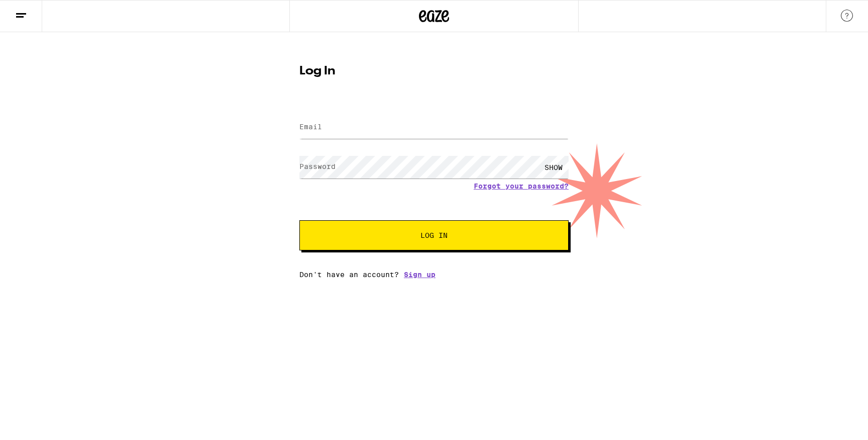  I want to click on span: Log In, so click(434, 235).